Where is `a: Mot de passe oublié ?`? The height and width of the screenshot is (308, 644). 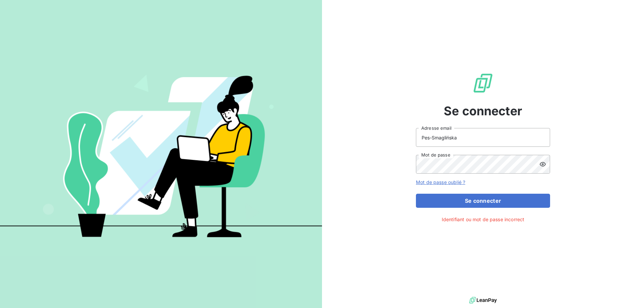
a: Mot de passe oublié ? is located at coordinates (440, 182).